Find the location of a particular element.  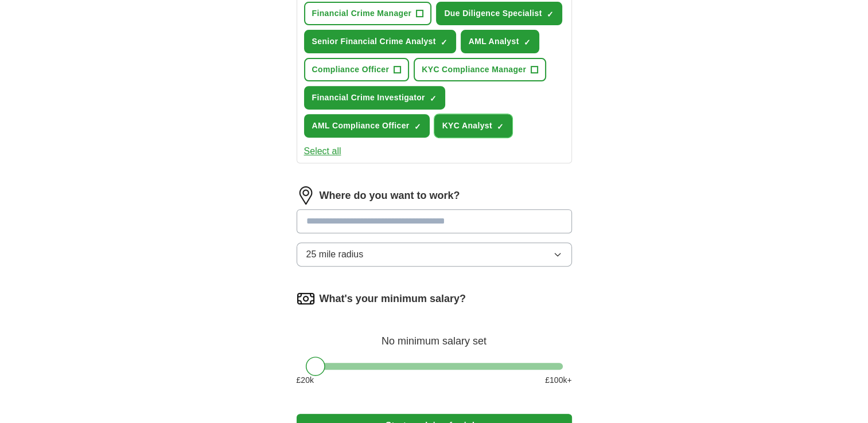

span: Due Diligence Specialist is located at coordinates (493, 13).